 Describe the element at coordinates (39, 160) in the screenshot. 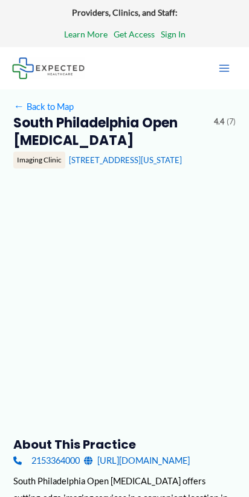

I see `div: Imaging Clinic` at that location.